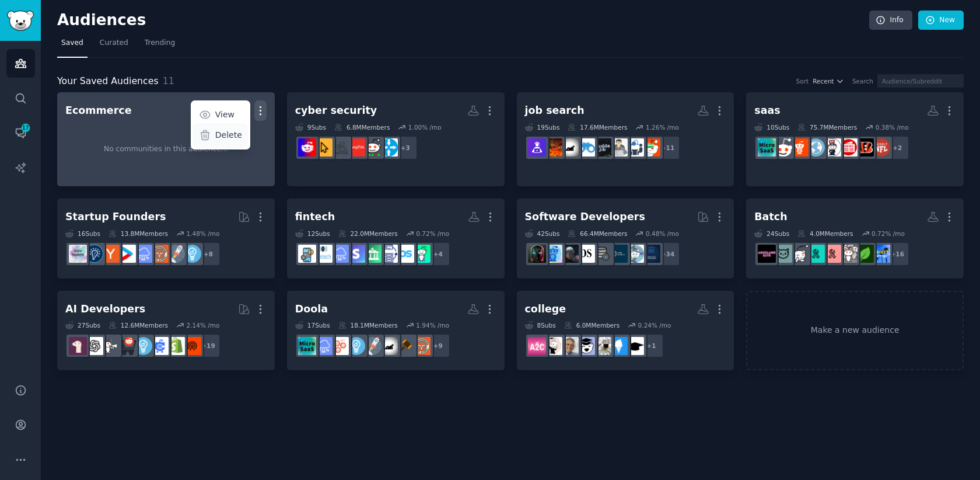 Image resolution: width=980 pixels, height=480 pixels. I want to click on div: 4.0M Members, so click(825, 233).